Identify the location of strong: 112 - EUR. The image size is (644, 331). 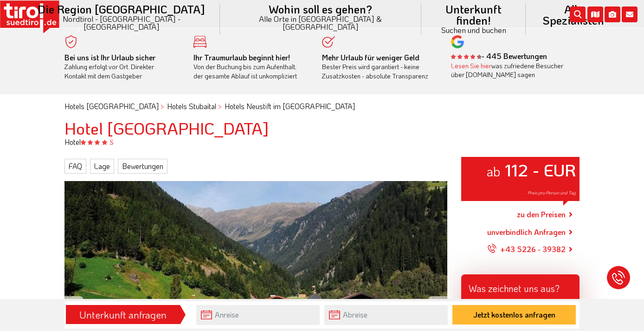
(540, 169).